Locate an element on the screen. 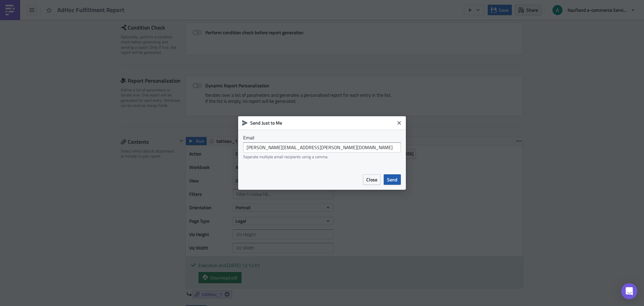 Image resolution: width=644 pixels, height=306 pixels. body: Rich Text Area. Press ALT-0 for help. is located at coordinates (162, 5).